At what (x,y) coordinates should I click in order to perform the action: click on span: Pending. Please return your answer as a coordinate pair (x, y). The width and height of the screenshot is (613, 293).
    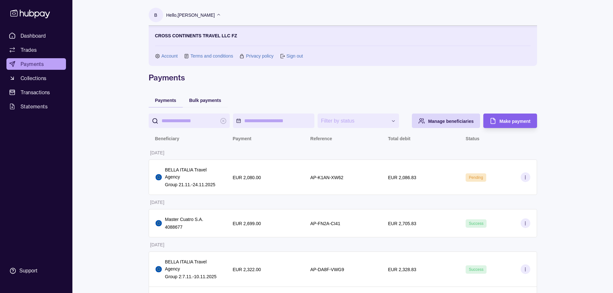
    Looking at the image, I should click on (476, 178).